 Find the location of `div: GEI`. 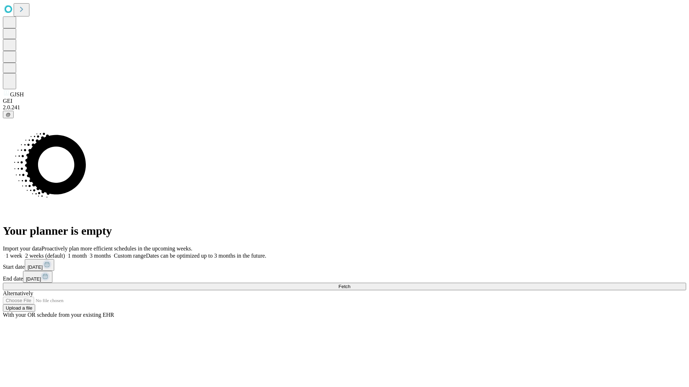

div: GEI is located at coordinates (344, 101).